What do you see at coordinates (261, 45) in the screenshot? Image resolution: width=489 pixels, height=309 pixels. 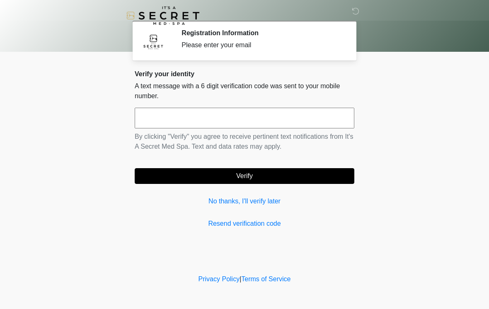 I see `div: Please enter your email` at bounding box center [261, 45].